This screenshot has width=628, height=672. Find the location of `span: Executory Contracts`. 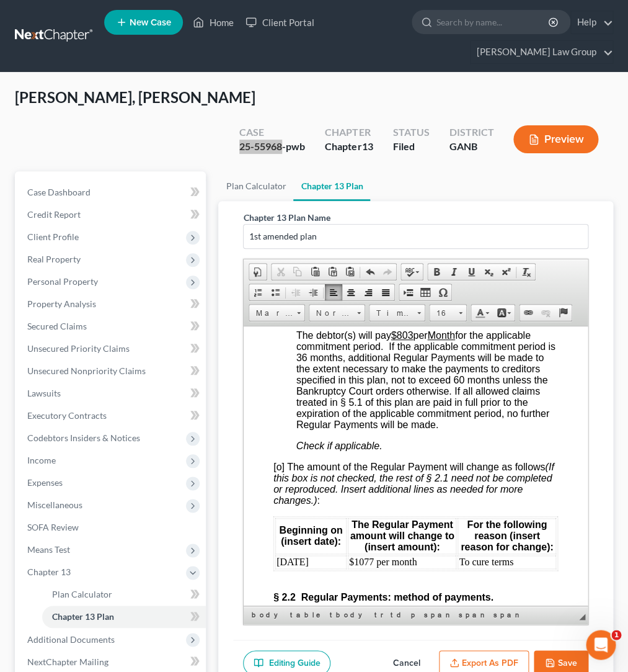

span: Executory Contracts is located at coordinates (67, 415).